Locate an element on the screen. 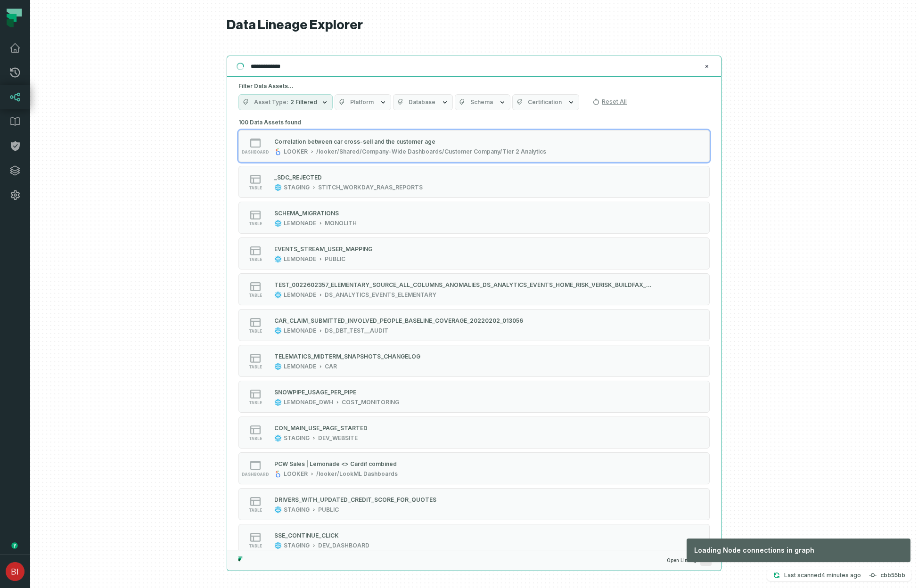  div: Loading Node connections in graph is located at coordinates (798, 550).